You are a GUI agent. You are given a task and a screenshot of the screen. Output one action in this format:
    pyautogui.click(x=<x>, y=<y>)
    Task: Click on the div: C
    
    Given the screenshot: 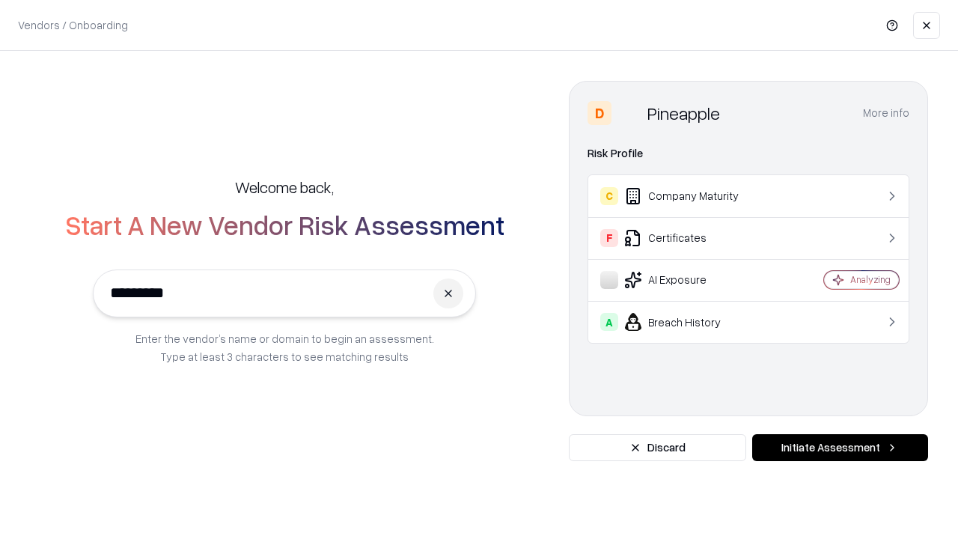 What is the action you would take?
    pyautogui.click(x=609, y=196)
    